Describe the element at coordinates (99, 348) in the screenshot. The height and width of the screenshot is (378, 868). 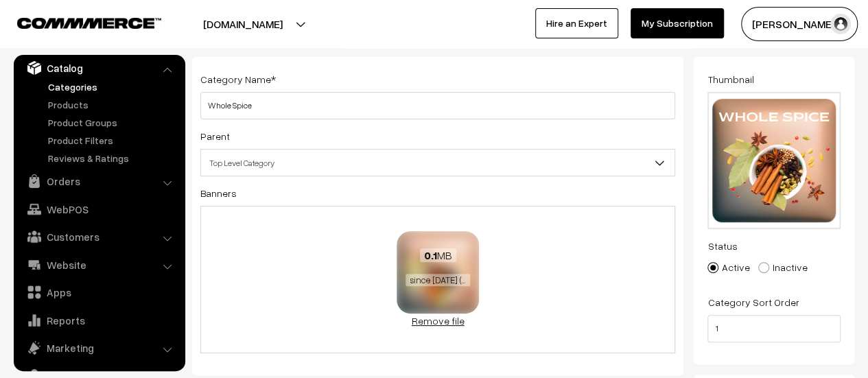
I see `a: Marketing` at that location.